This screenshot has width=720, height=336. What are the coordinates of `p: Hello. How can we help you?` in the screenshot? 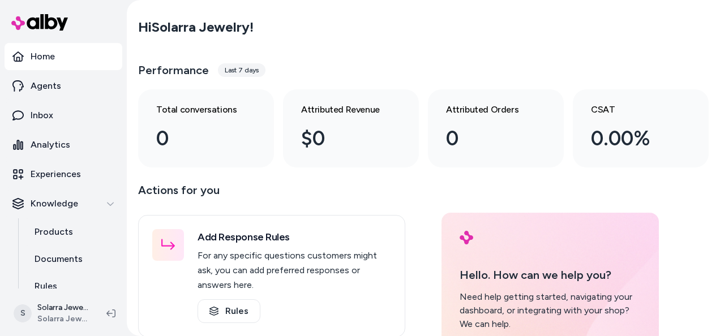 It's located at (550, 275).